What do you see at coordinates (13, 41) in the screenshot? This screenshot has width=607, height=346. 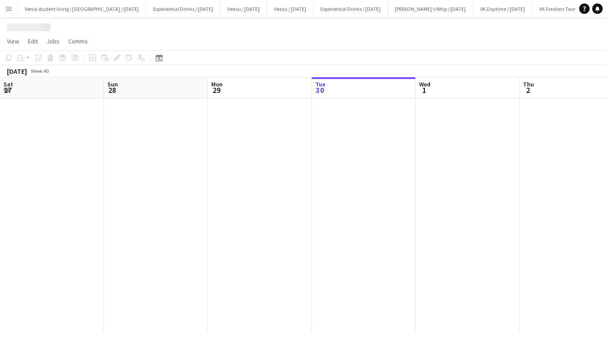 I see `a: View` at bounding box center [13, 41].